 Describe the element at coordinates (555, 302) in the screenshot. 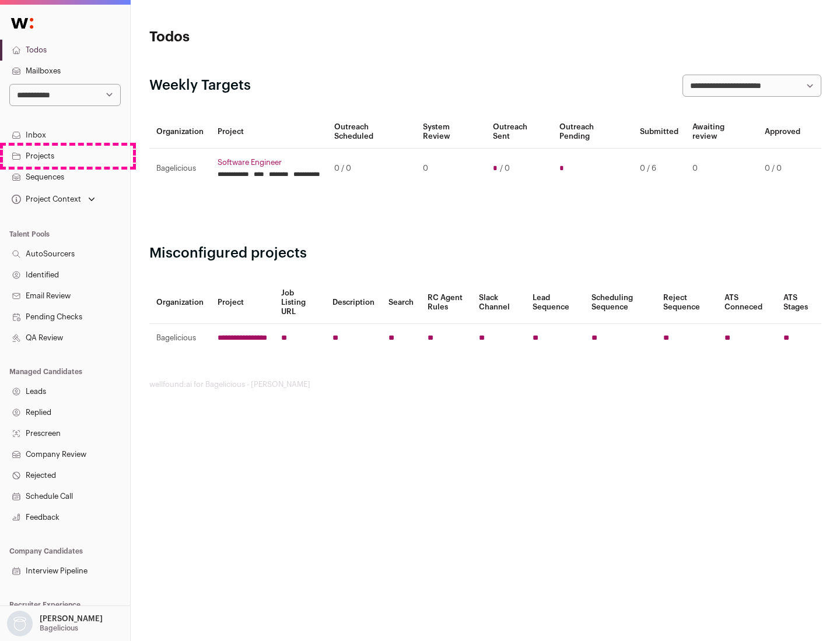

I see `th: Lead Sequence` at that location.